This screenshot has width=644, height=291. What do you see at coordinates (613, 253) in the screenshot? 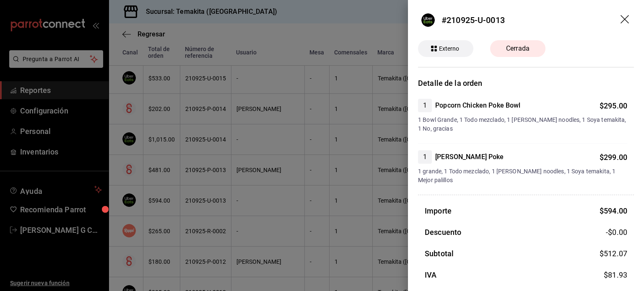
I see `span: $ 512.07` at bounding box center [613, 253].